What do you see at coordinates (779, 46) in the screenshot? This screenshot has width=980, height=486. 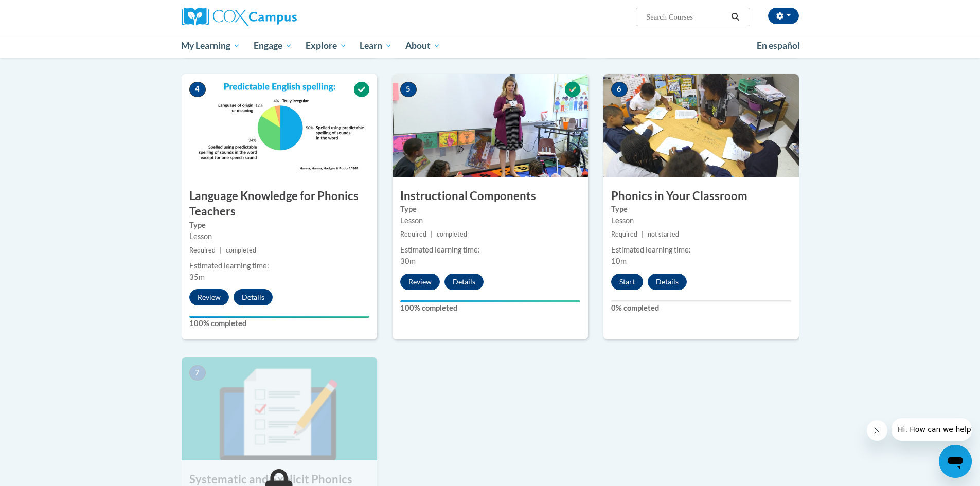 I see `a: En español` at bounding box center [779, 46].